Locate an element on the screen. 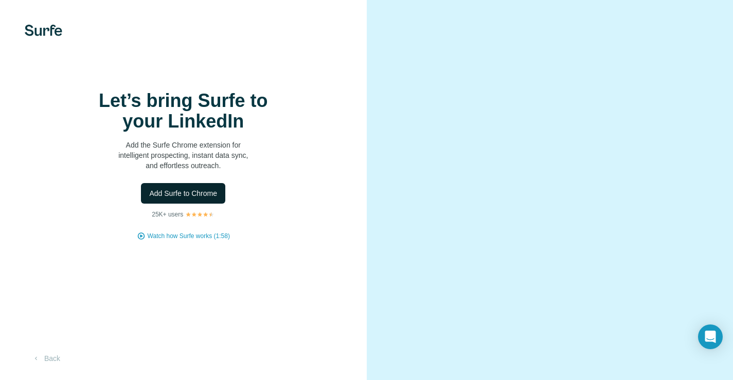 This screenshot has width=733, height=380. div: Open Intercom Messenger is located at coordinates (710, 337).